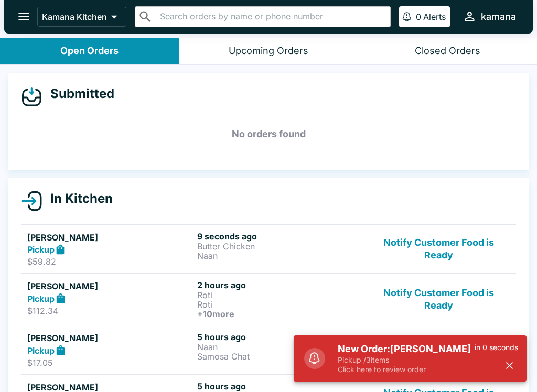  I want to click on p: Butter Chicken, so click(280, 246).